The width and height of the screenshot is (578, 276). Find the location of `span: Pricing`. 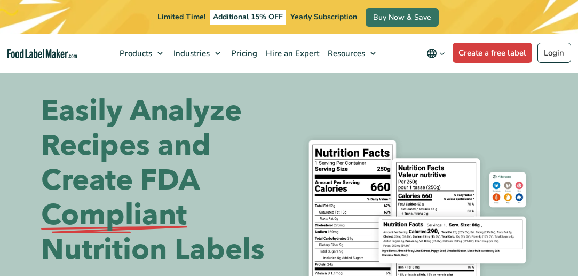

span: Pricing is located at coordinates (243, 53).